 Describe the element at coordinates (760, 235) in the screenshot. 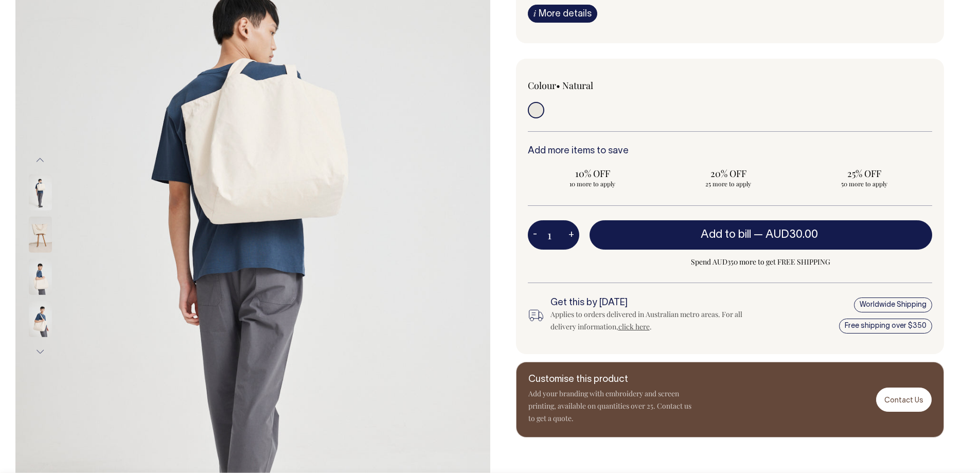

I see `button: Add to bill —AUD30.00` at that location.